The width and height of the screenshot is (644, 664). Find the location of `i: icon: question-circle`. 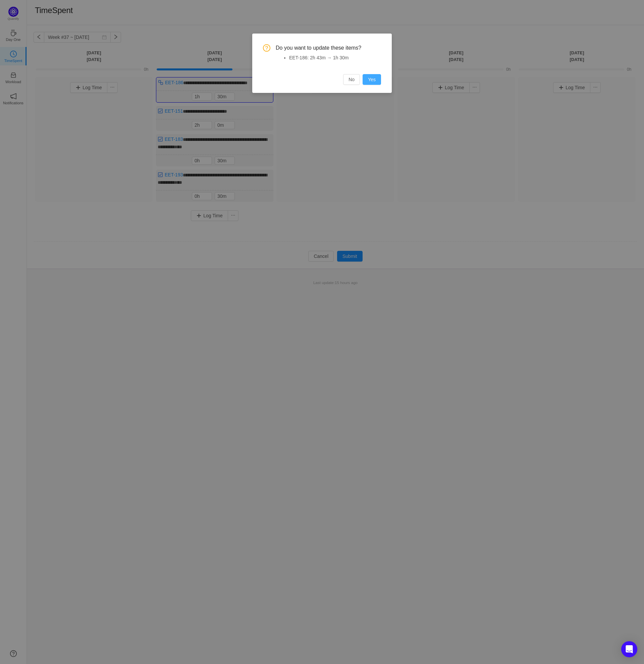

i: icon: question-circle is located at coordinates (267, 48).